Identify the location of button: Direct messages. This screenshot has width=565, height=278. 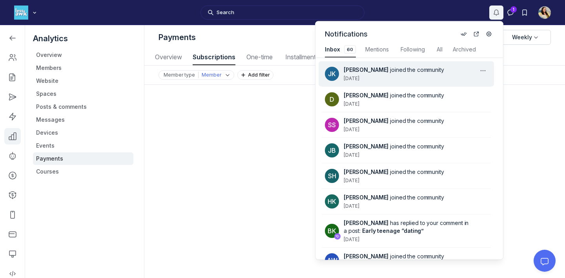
(510, 13).